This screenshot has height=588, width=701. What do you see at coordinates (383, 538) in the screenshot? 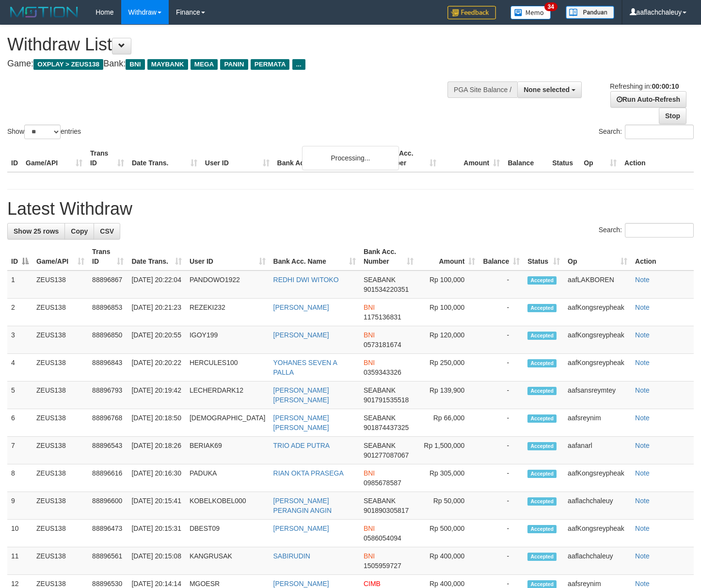
I see `span: Copy 0586054094 to clipboard` at bounding box center [383, 538].